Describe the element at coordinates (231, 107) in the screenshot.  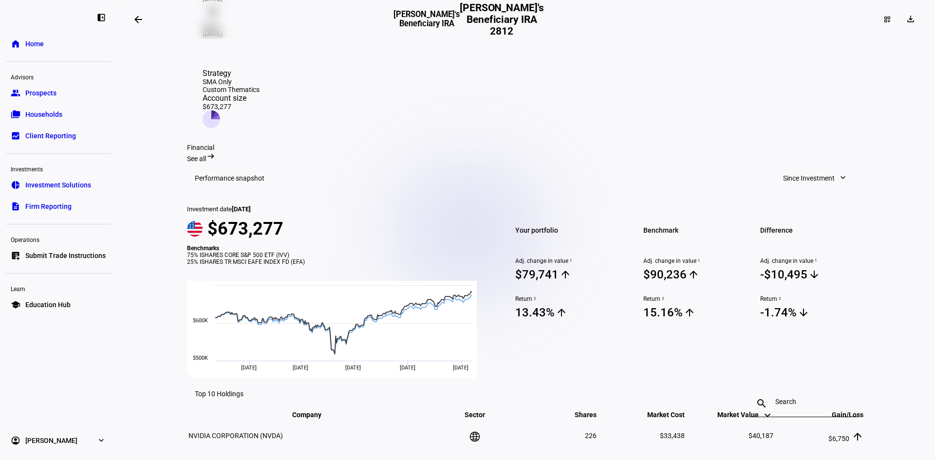
I see `div: $673,277` at that location.